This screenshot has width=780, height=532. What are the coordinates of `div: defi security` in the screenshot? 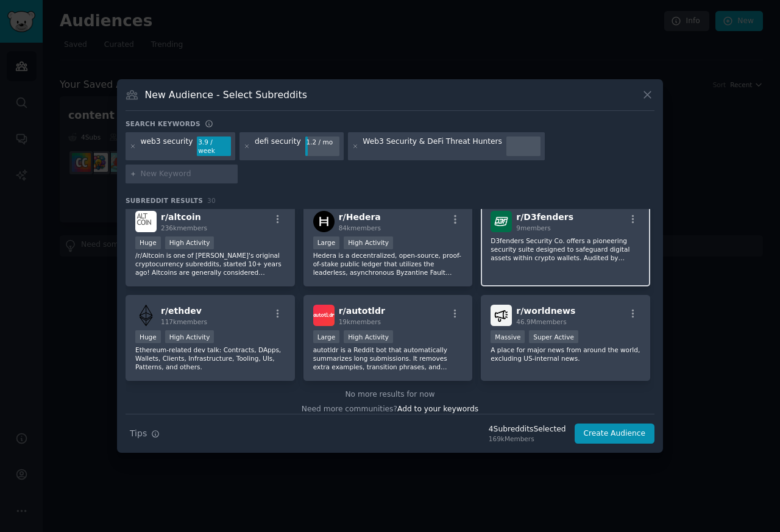 It's located at (278, 146).